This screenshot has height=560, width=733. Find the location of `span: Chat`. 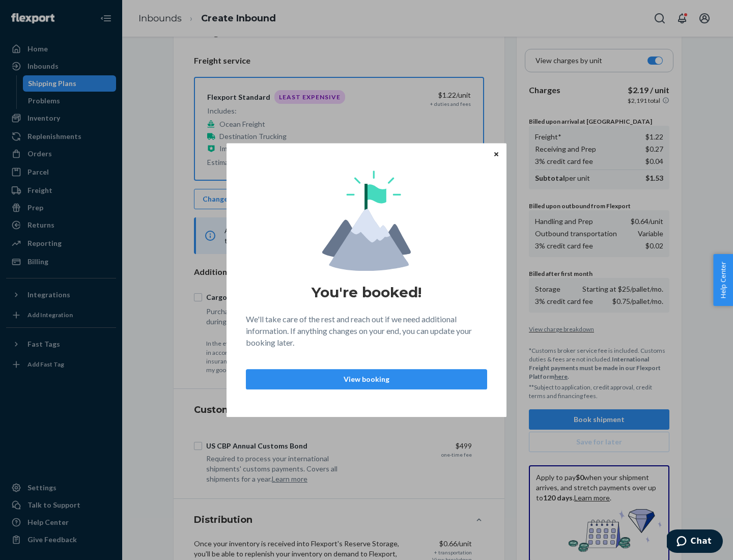

span: Chat is located at coordinates (34, 12).